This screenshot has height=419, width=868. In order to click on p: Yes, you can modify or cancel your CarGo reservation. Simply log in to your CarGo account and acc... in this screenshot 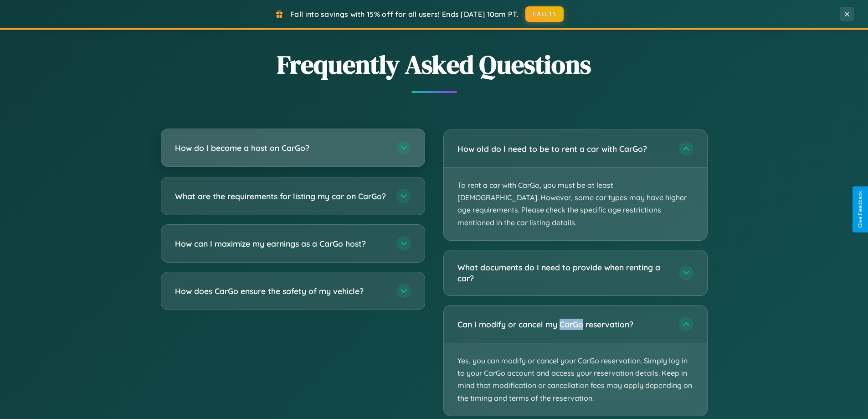, I will do `click(576, 379)`.